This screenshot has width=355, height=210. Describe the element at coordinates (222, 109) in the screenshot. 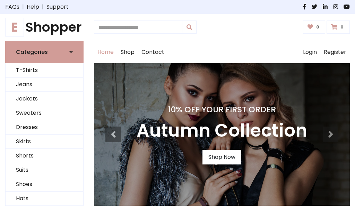

I see `h4: 10% Off Your First Order` at that location.